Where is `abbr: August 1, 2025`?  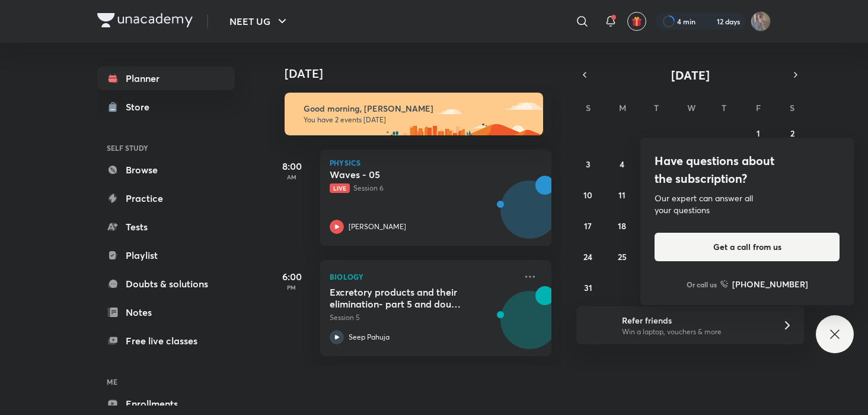 abbr: August 1, 2025 is located at coordinates (758, 133).